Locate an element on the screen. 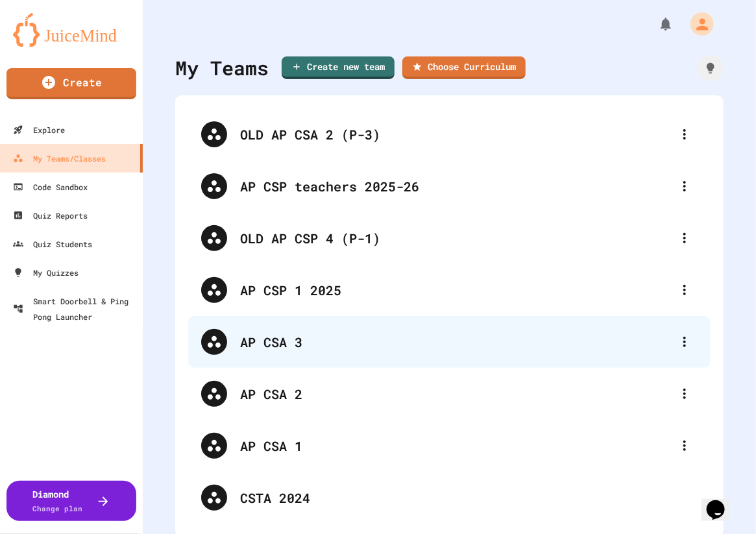 The image size is (756, 534). a: Choose Curriculum is located at coordinates (464, 67).